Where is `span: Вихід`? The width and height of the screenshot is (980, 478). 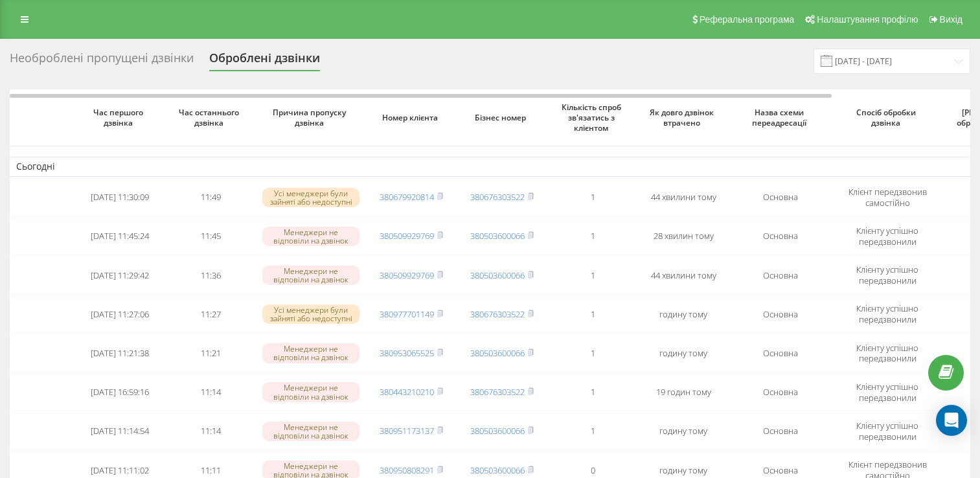 span: Вихід is located at coordinates (950, 19).